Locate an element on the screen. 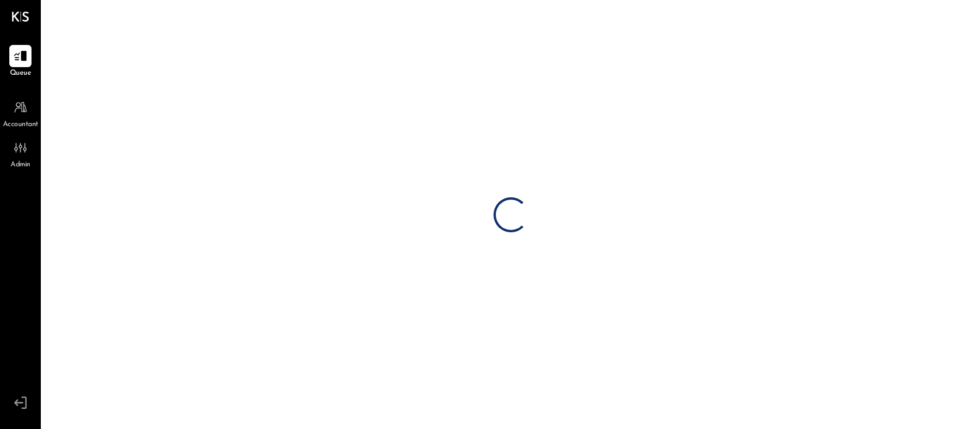  a: Queue is located at coordinates (20, 62).